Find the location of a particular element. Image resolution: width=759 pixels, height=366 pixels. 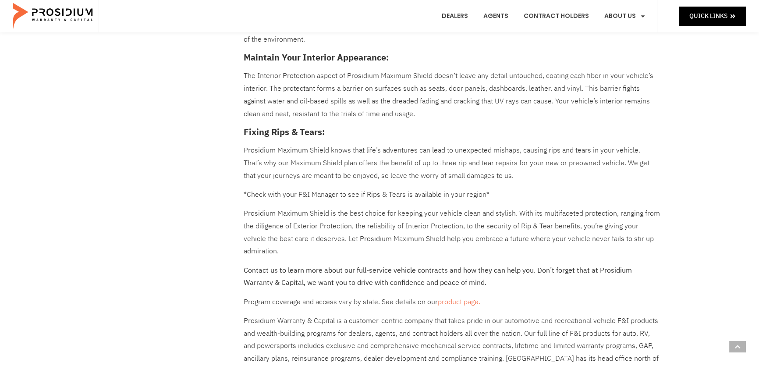

a: Quick Links is located at coordinates (713, 16).